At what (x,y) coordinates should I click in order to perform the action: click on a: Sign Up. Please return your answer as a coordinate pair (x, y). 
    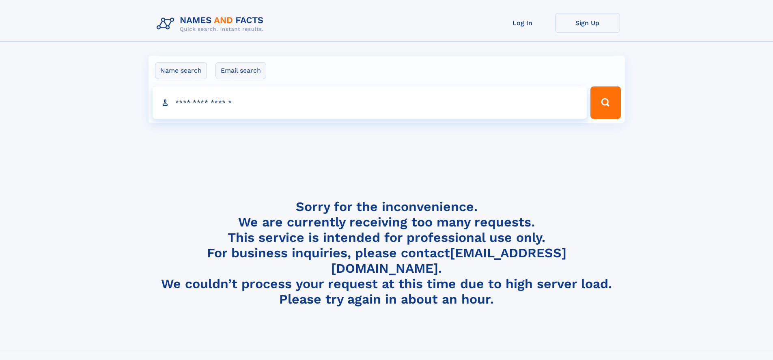
    Looking at the image, I should click on (588, 23).